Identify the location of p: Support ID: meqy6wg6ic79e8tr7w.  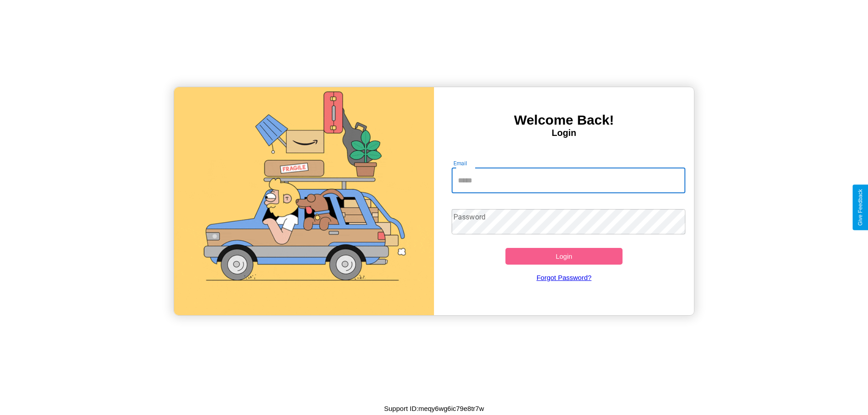
(434, 409).